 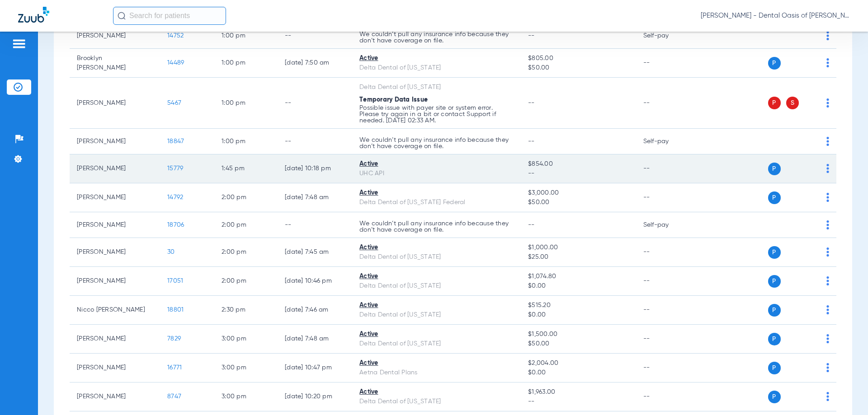 I want to click on span: 16771, so click(x=175, y=368).